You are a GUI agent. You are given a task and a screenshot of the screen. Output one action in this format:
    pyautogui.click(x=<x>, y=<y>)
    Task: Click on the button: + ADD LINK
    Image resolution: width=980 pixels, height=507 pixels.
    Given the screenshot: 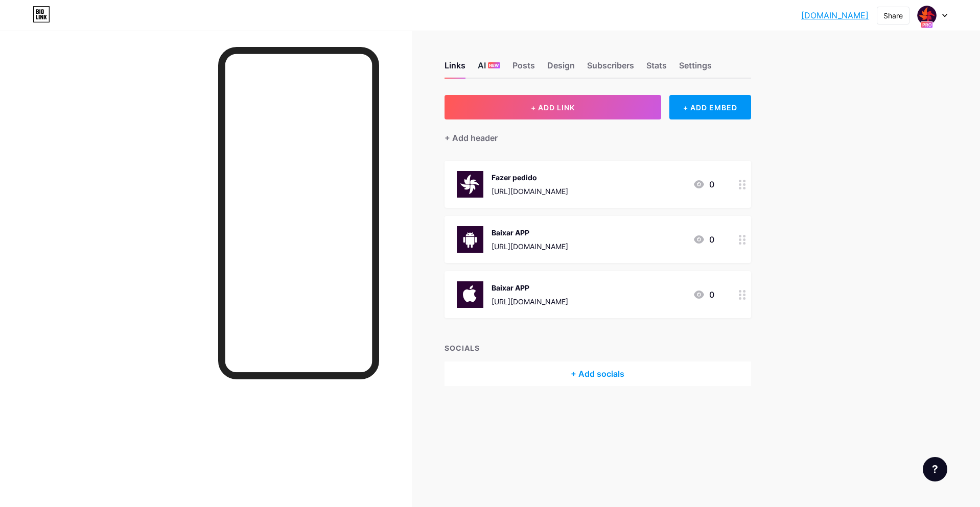 What is the action you would take?
    pyautogui.click(x=553, y=108)
    